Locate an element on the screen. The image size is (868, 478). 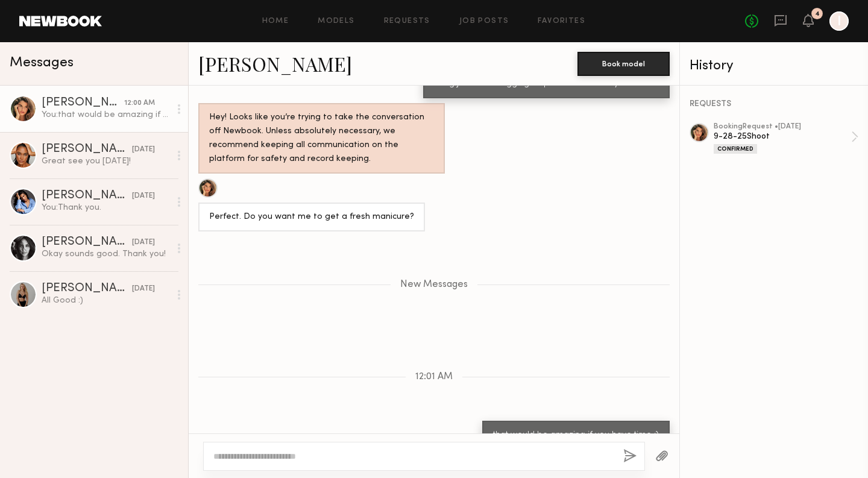
div: that would be amazing if you have time :) is located at coordinates (575, 435).